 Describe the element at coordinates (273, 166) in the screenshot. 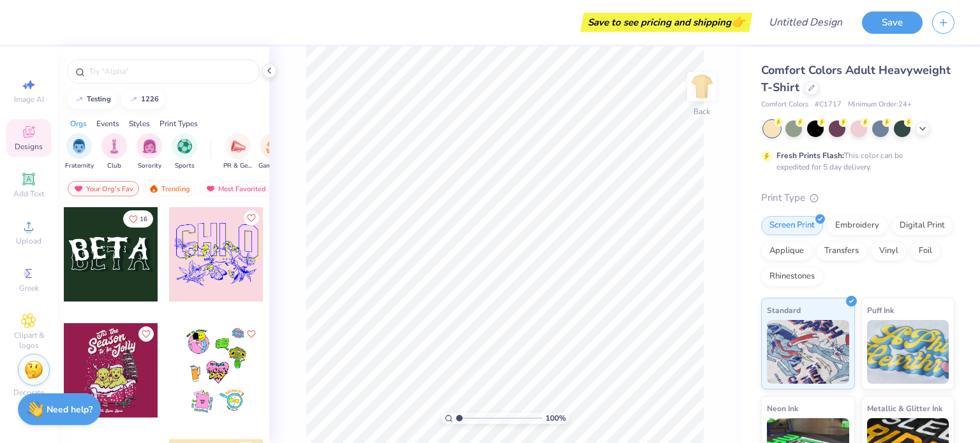

I see `span: Game Day` at that location.